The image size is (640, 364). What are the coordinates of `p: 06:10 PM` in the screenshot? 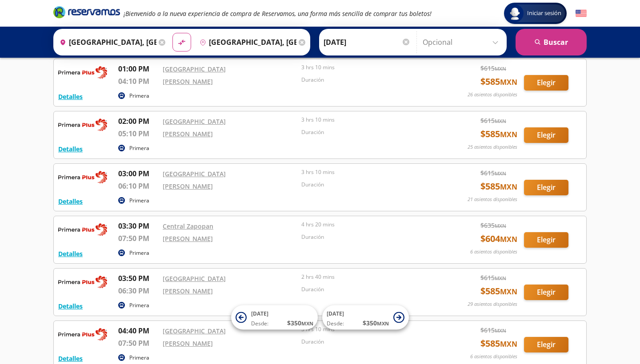 It's located at (138, 186).